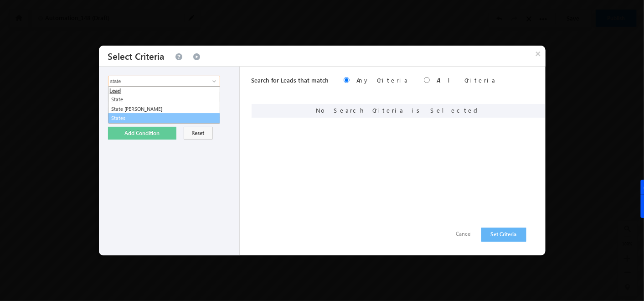 The height and width of the screenshot is (301, 644). What do you see at coordinates (504, 235) in the screenshot?
I see `button: Set Criteria` at bounding box center [504, 235].